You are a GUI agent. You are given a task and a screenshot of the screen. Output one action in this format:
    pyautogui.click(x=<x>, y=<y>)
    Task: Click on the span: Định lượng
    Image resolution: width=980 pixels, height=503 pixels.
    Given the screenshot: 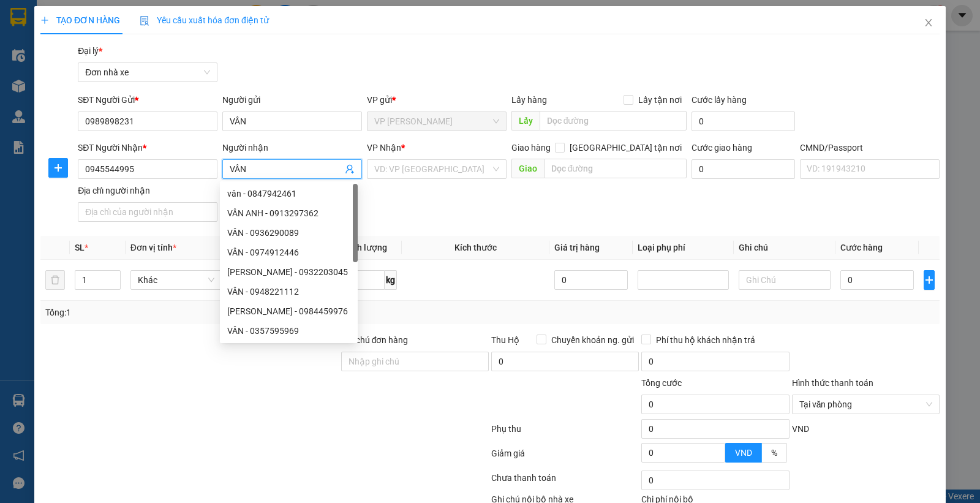 What is the action you would take?
    pyautogui.click(x=365, y=248)
    